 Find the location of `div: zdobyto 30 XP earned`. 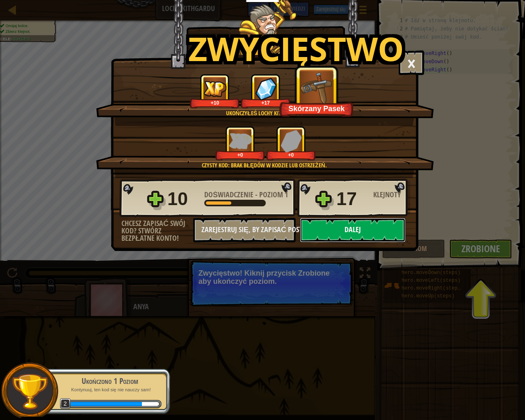

div: zdobyto 30 XP earned is located at coordinates (105, 404).